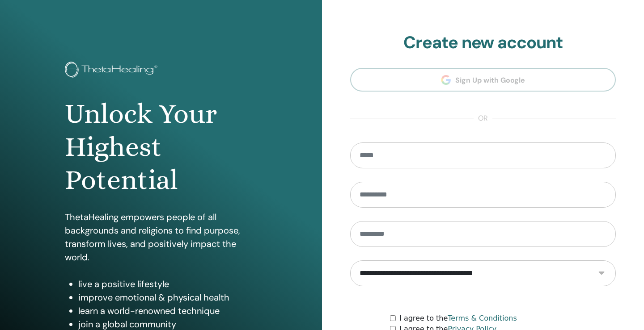 The image size is (644, 330). Describe the element at coordinates (168, 297) in the screenshot. I see `li: improve emotional & physical health` at that location.